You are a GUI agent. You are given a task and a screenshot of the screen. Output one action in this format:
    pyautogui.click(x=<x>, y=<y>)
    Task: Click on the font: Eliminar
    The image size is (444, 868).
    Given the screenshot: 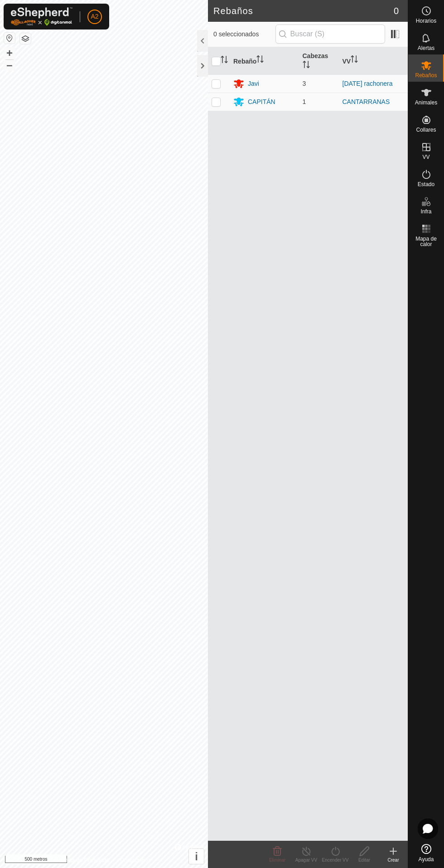 What is the action you would take?
    pyautogui.click(x=278, y=859)
    